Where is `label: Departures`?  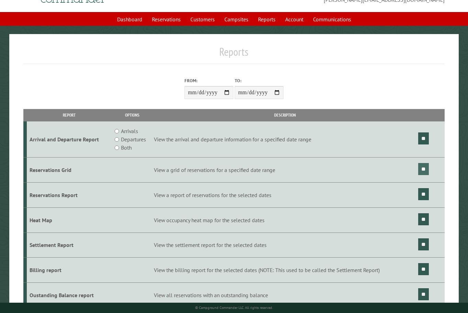 label: Departures is located at coordinates (133, 139).